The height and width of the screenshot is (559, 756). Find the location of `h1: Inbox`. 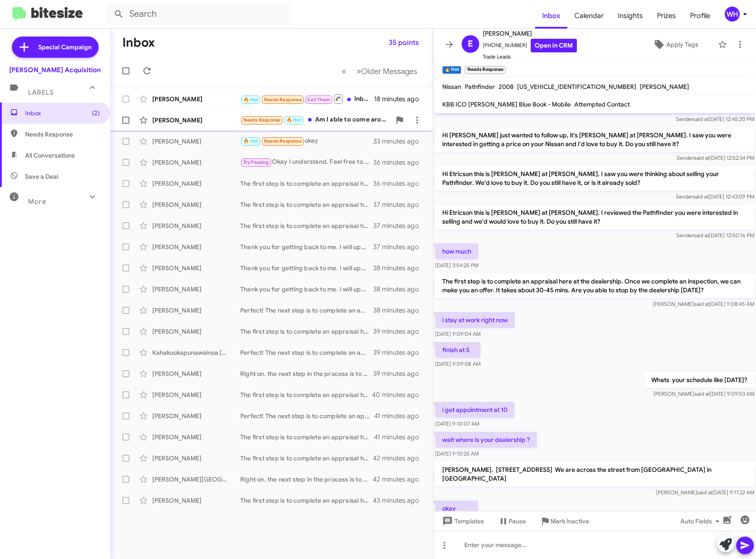

h1: Inbox is located at coordinates (139, 43).